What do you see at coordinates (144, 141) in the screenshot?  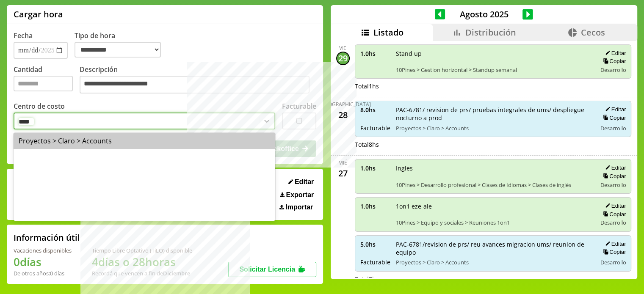 I see `div: Proyectos > Claro > Accounts` at bounding box center [144, 141].